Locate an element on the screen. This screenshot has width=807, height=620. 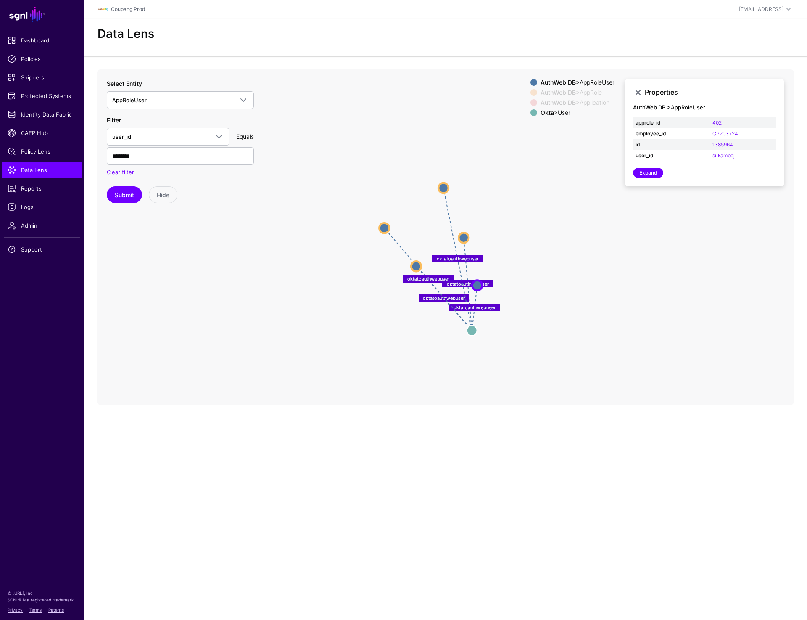
a: Privacy is located at coordinates (15, 610).